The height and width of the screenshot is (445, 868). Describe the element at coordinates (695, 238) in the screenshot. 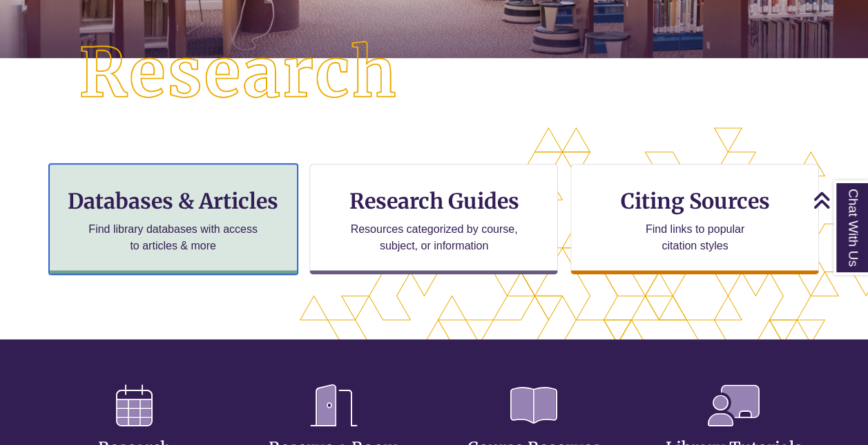

I see `p: Find links to popular citation styles` at that location.